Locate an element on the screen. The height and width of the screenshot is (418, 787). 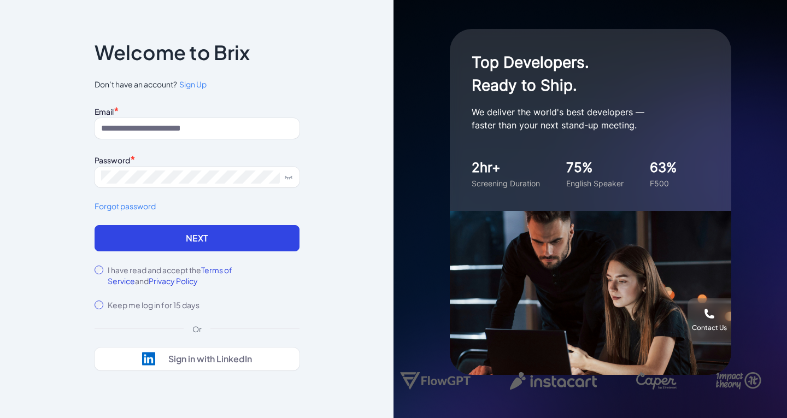
label: Password is located at coordinates (112, 160).